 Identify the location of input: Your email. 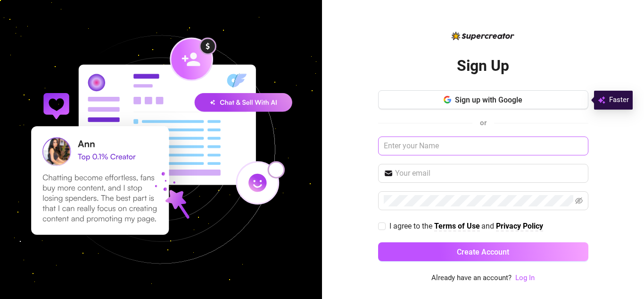
(489, 173).